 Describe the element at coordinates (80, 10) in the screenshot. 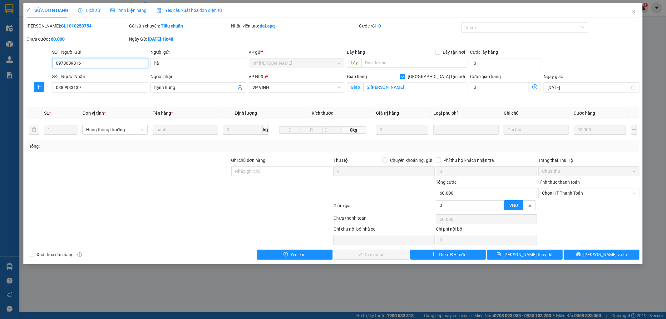

I see `span: clock-circle` at that location.